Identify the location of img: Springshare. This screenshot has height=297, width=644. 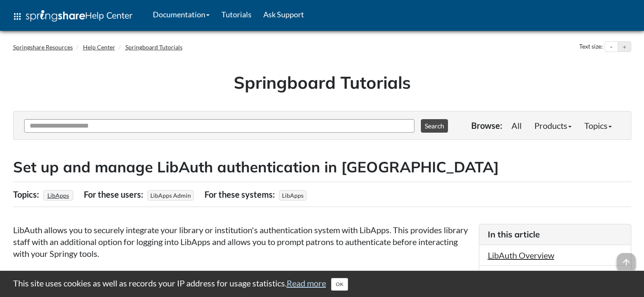
(56, 16).